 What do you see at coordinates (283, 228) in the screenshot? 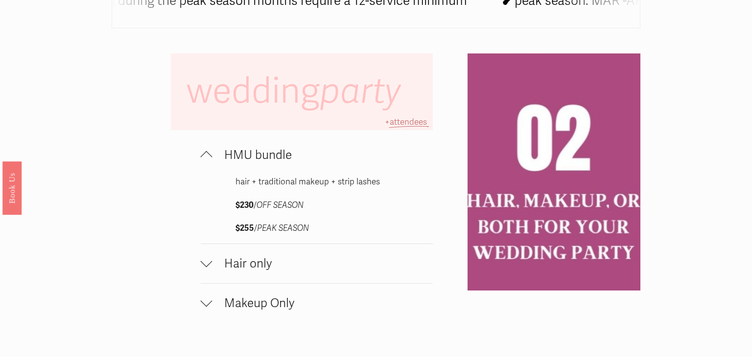
I see `em: PEAK SEASON` at bounding box center [283, 228].